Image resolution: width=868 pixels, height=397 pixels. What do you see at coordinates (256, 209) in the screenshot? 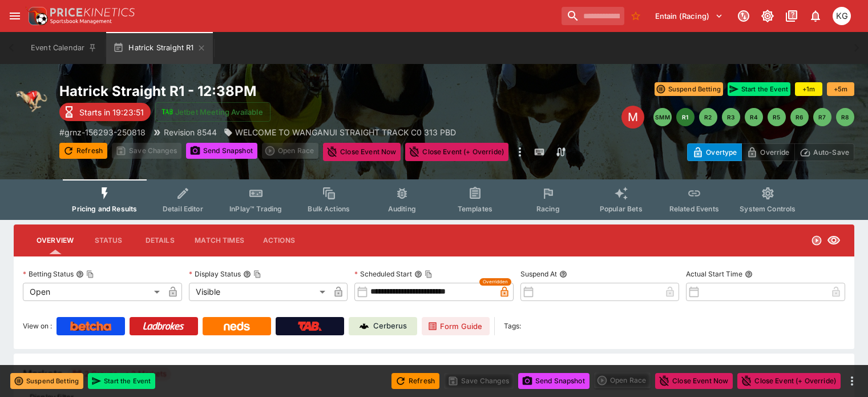
I see `span: InPlay™ Trading` at bounding box center [256, 209].